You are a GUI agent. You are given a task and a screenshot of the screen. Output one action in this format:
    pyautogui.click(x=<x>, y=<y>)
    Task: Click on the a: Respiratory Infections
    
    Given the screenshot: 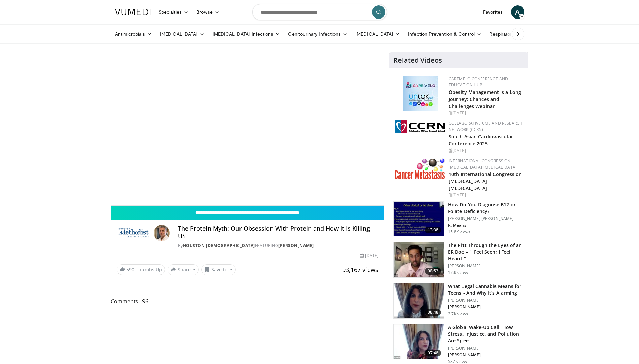 What is the action you would take?
    pyautogui.click(x=517, y=34)
    